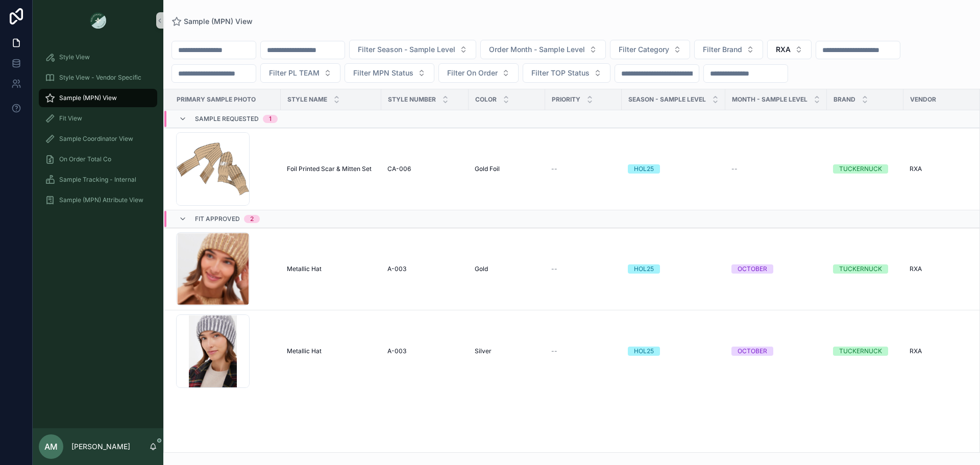  Describe the element at coordinates (294, 73) in the screenshot. I see `span: Filter PL TEAM` at that location.